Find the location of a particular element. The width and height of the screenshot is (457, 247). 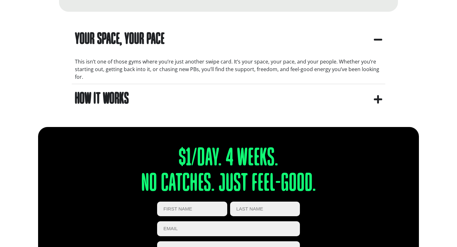

div: Your Space, Your Pace is located at coordinates (120, 39).